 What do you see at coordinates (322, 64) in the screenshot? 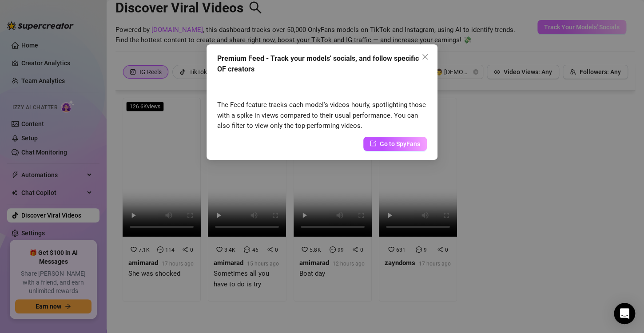
I see `div: Premium Feed - Track your models' socials, and follow specific OF creators` at bounding box center [322, 64].